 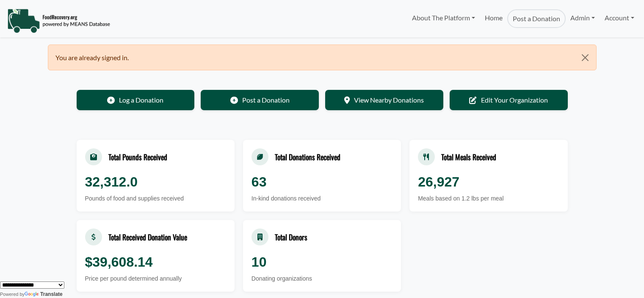 What do you see at coordinates (493, 19) in the screenshot?
I see `a: Home` at bounding box center [493, 19].